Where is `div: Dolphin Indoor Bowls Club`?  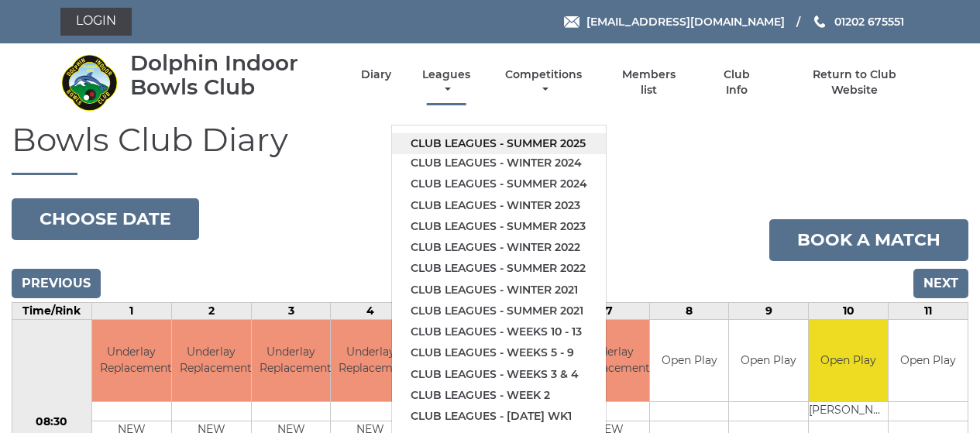
div: Dolphin Indoor Bowls Club is located at coordinates (232, 75).